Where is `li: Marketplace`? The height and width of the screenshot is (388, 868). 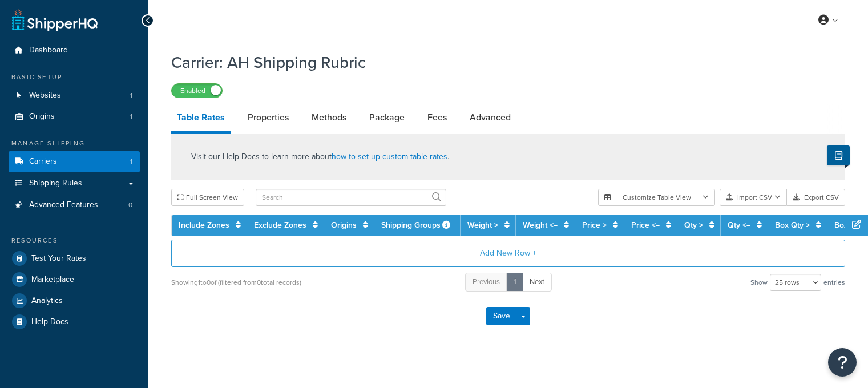 li: Marketplace is located at coordinates (74, 279).